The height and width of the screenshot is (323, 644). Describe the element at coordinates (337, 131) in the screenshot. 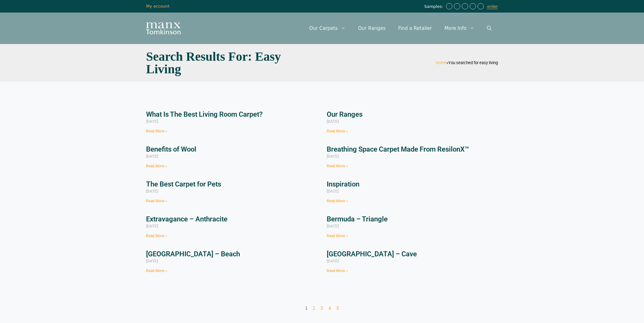

I see `a: Read more about Our Ranges` at that location.